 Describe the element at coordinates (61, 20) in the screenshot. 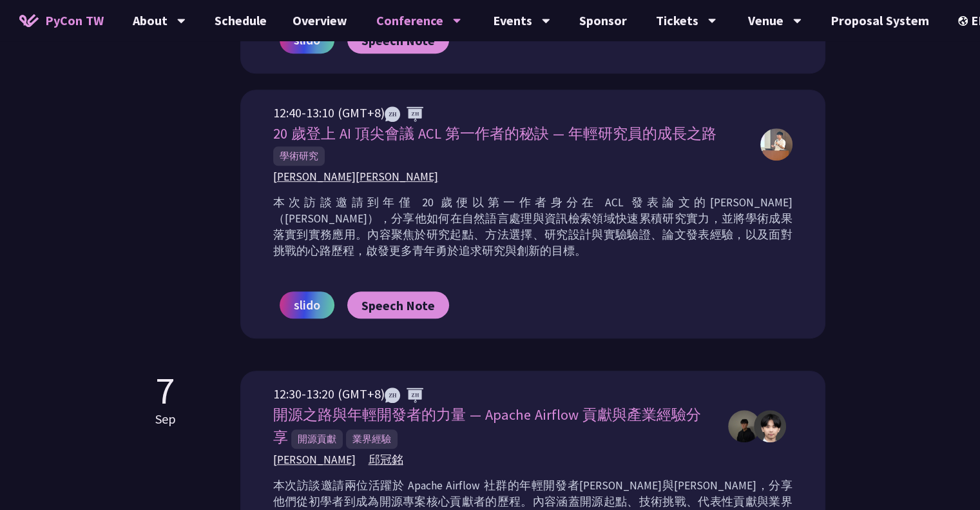

I see `a: PyCon TW` at that location.